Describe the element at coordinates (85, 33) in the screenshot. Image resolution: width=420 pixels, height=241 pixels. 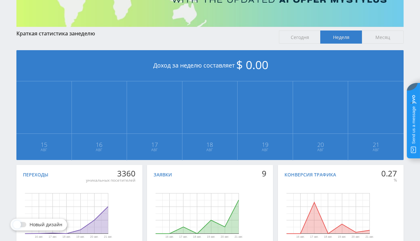
I see `span: неделю` at that location.